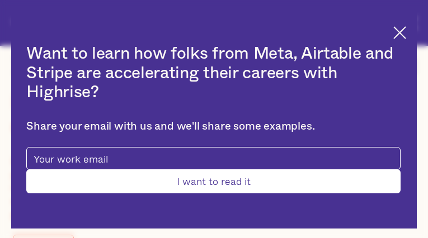  I want to click on form: pop-up-modal-form, so click(213, 170).